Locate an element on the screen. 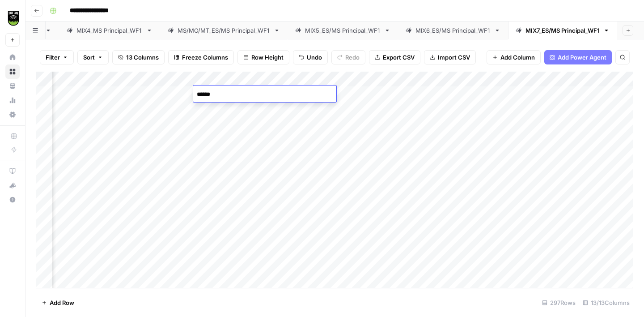 Image resolution: width=644 pixels, height=317 pixels. div: MIX4_MS Principal_WF1 is located at coordinates (110, 31).